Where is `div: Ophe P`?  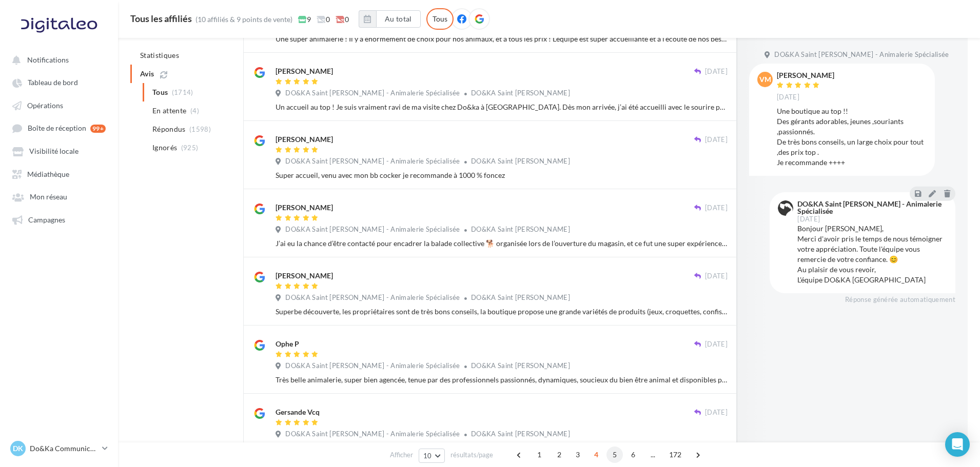
div: Ophe P is located at coordinates (287, 344).